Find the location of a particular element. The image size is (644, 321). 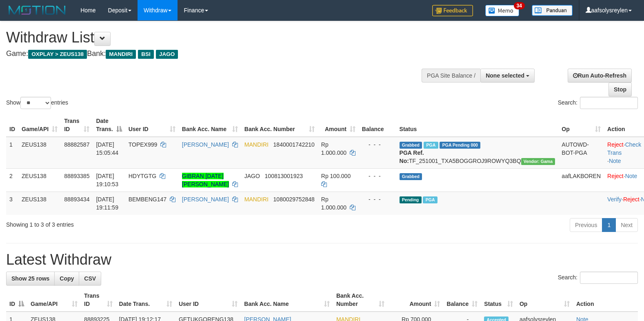

span: TOPEX999 is located at coordinates (143, 145).